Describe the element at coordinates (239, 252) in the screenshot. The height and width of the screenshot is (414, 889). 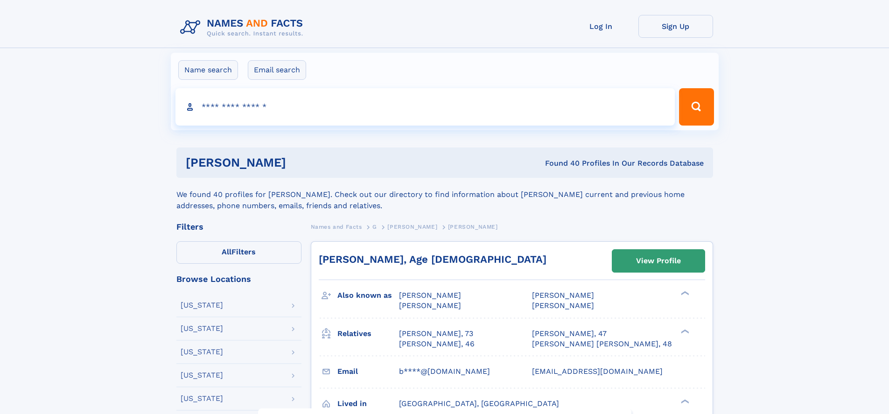
I see `label: Filters` at that location.